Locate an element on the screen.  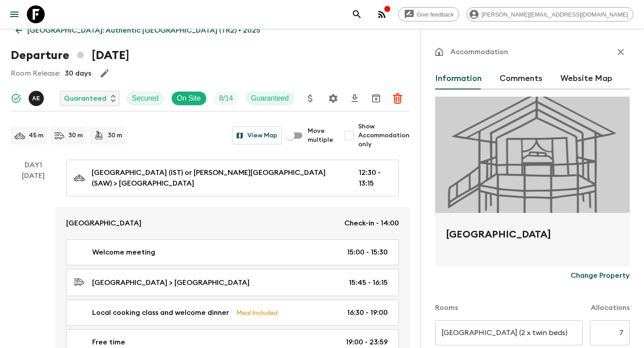
button: search adventures is located at coordinates (357, 14).